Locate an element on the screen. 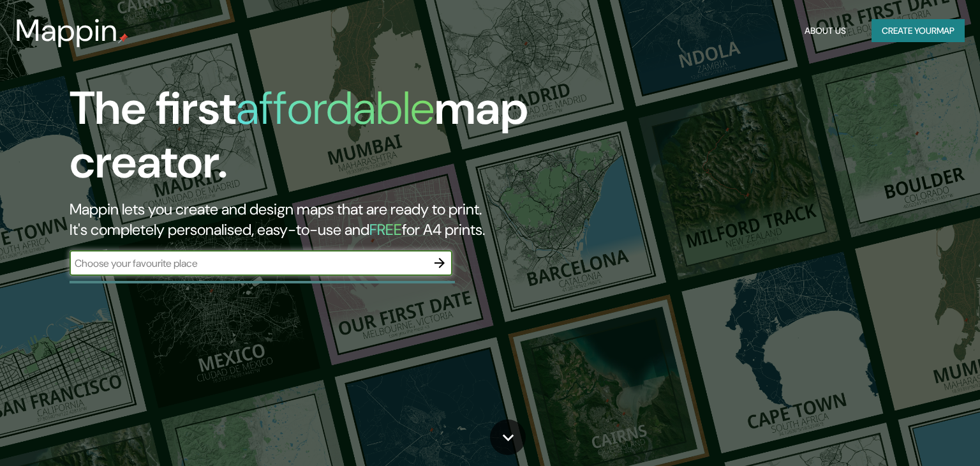  h5: FREE is located at coordinates (386, 229).